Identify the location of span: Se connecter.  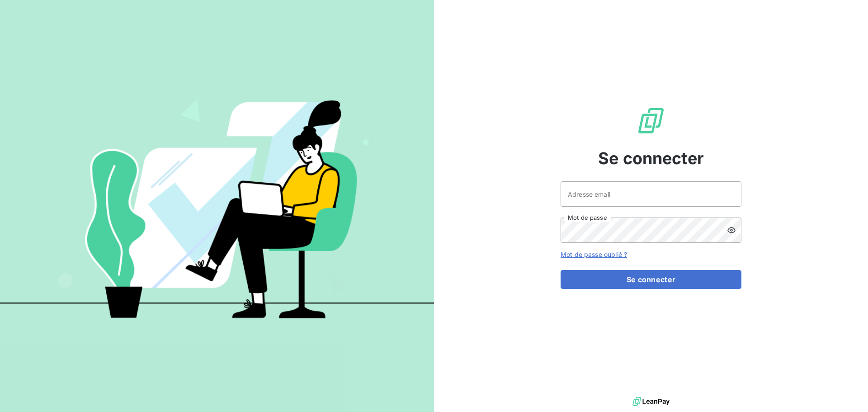
(651, 158).